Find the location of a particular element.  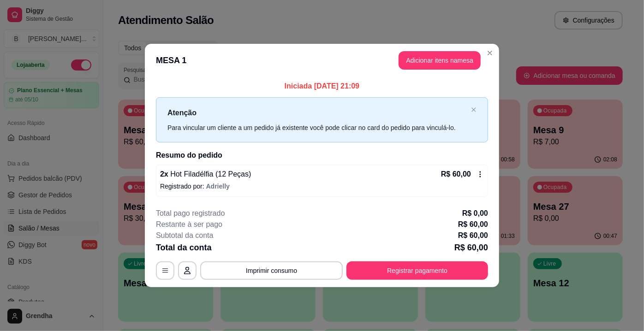

p: Restante à ser pago is located at coordinates (189, 225).